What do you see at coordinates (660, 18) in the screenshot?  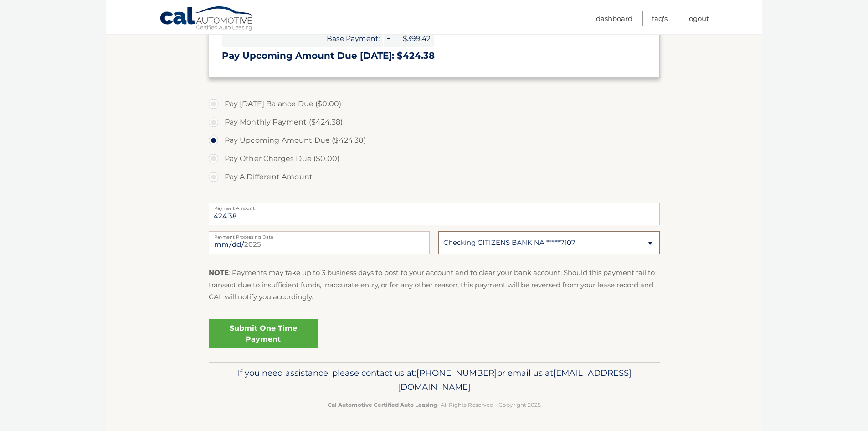 I see `a: FAQ's` at bounding box center [660, 18].